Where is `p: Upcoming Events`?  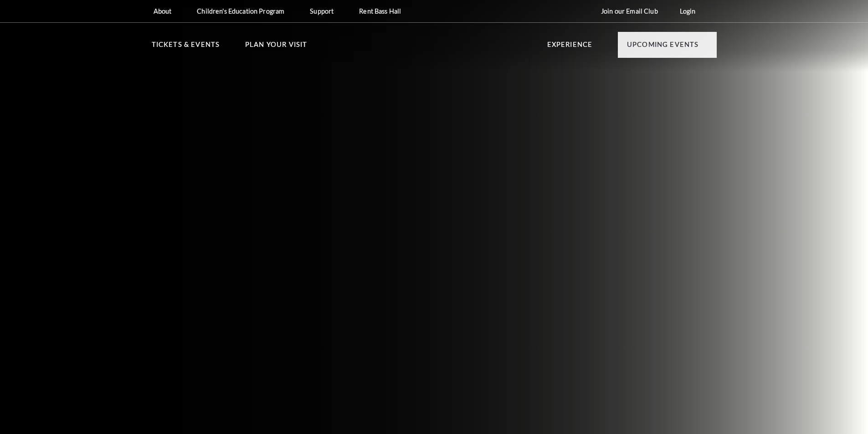 p: Upcoming Events is located at coordinates (663, 47).